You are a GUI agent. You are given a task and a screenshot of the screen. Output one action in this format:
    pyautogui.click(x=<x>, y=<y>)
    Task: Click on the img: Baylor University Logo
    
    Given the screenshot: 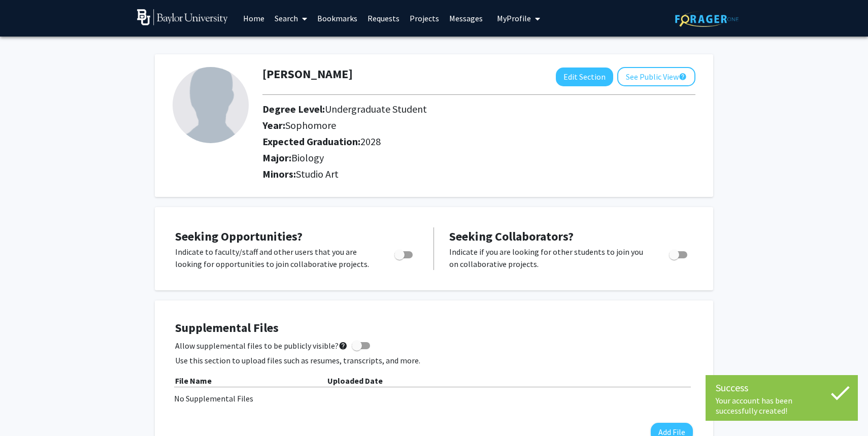 What is the action you would take?
    pyautogui.click(x=182, y=17)
    